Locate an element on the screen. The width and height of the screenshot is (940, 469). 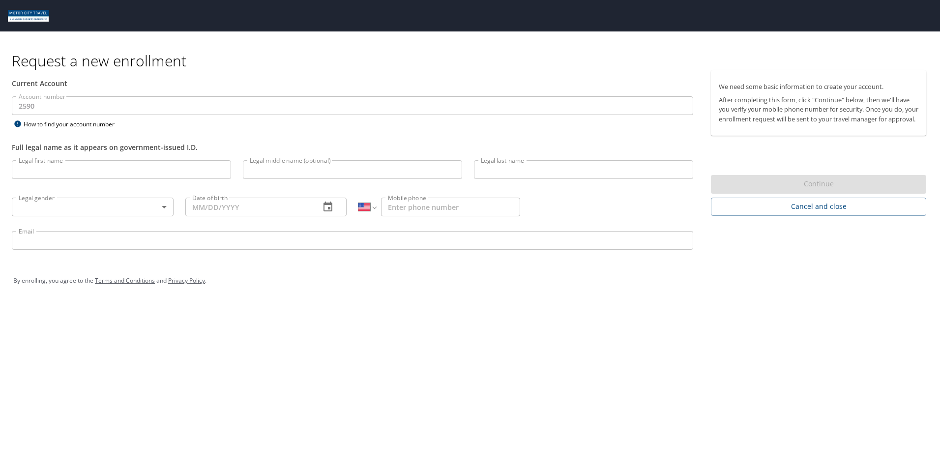
div: Current Account is located at coordinates (352, 83).